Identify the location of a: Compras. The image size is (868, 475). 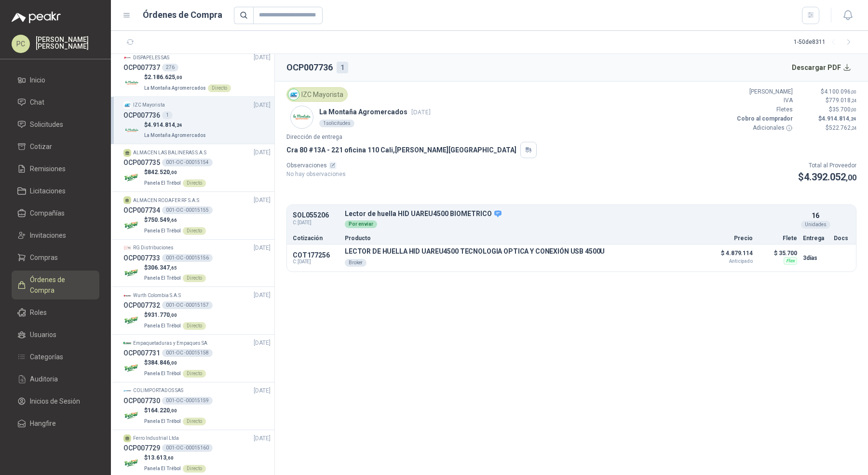
(56, 258).